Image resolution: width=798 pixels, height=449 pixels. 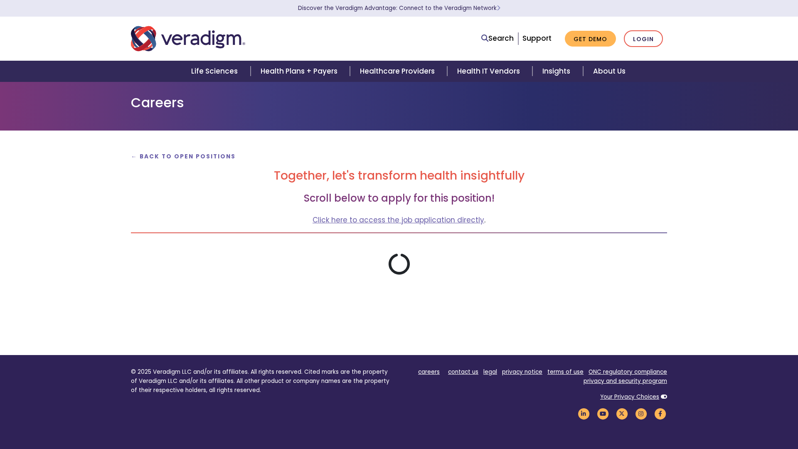 I want to click on a: Click here to access the job application directly, so click(x=398, y=220).